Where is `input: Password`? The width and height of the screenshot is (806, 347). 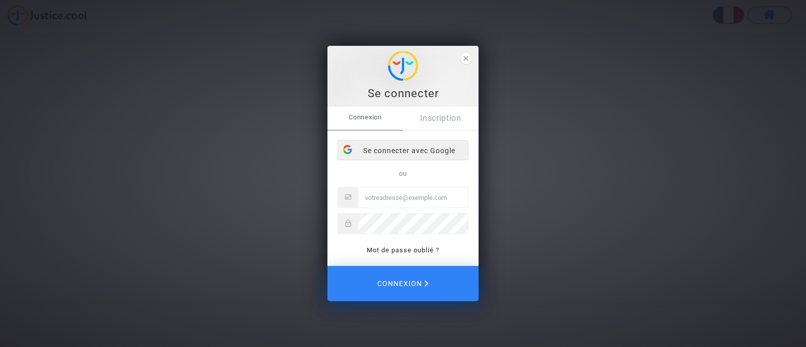
input: Password is located at coordinates (413, 224).